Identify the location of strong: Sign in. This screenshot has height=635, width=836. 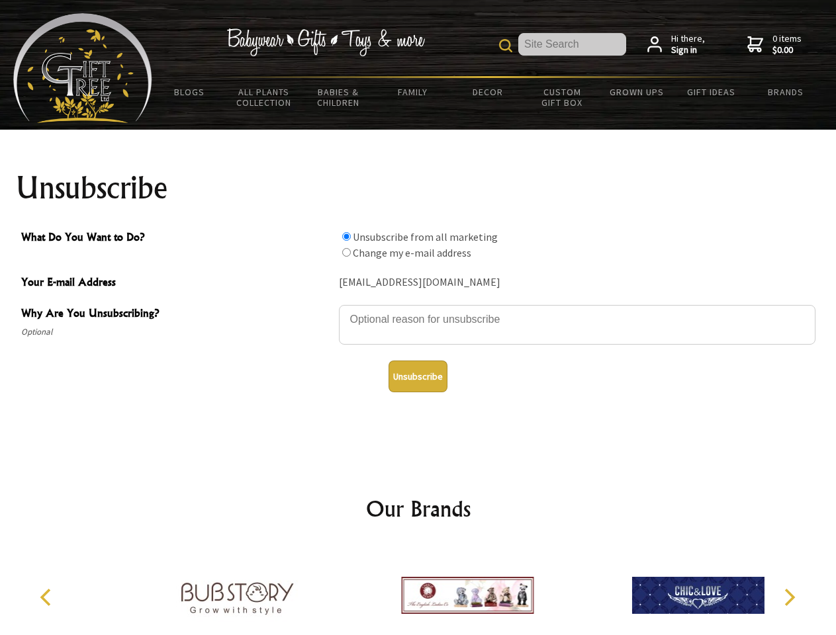
(687, 50).